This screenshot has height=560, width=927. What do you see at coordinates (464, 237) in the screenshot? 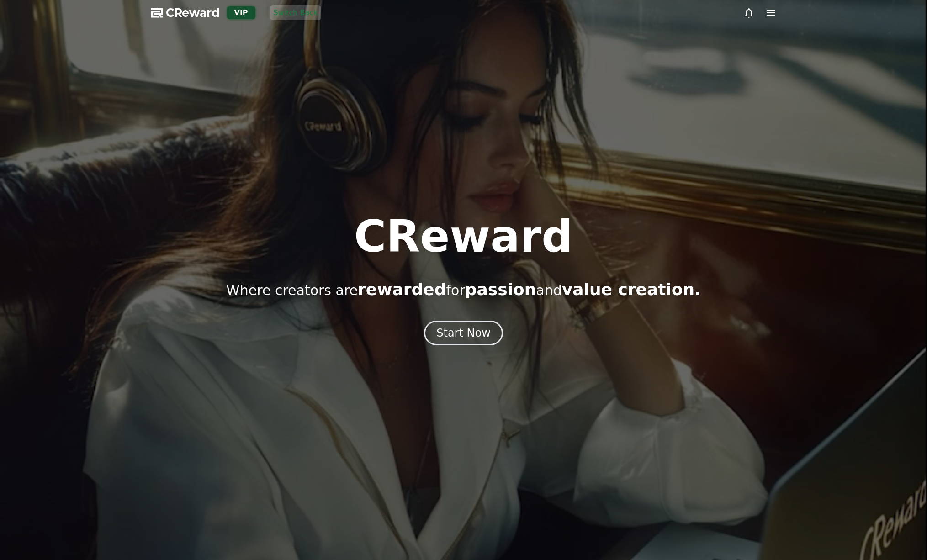
I see `h1: CReward` at bounding box center [464, 237].